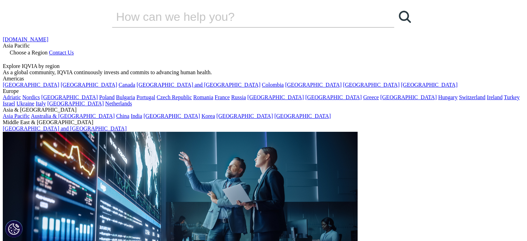 Image resolution: width=527 pixels, height=241 pixels. What do you see at coordinates (511, 97) in the screenshot?
I see `a: Turkey` at bounding box center [511, 97].